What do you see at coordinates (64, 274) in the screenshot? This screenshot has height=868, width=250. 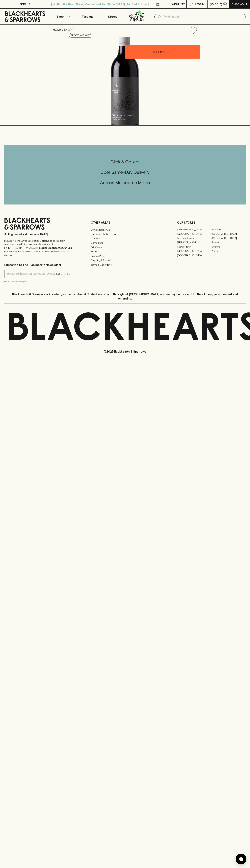 I see `button: SUBSCRIBE` at bounding box center [64, 274].